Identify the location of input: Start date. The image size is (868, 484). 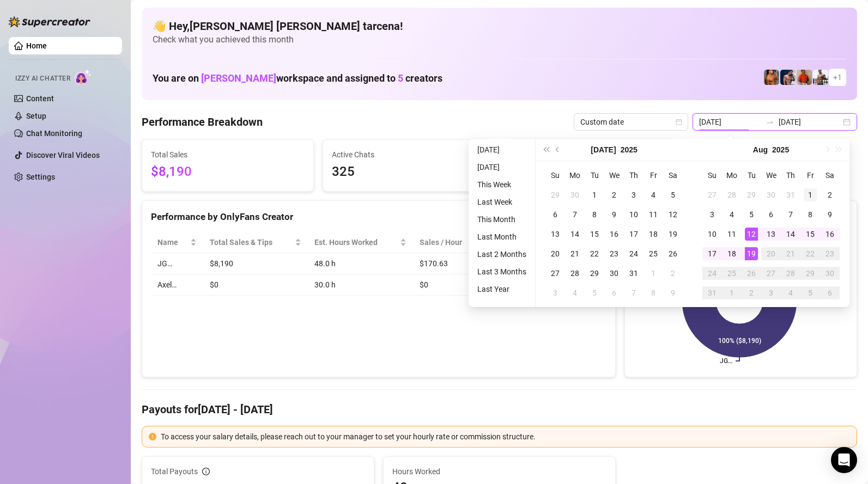
(730, 122).